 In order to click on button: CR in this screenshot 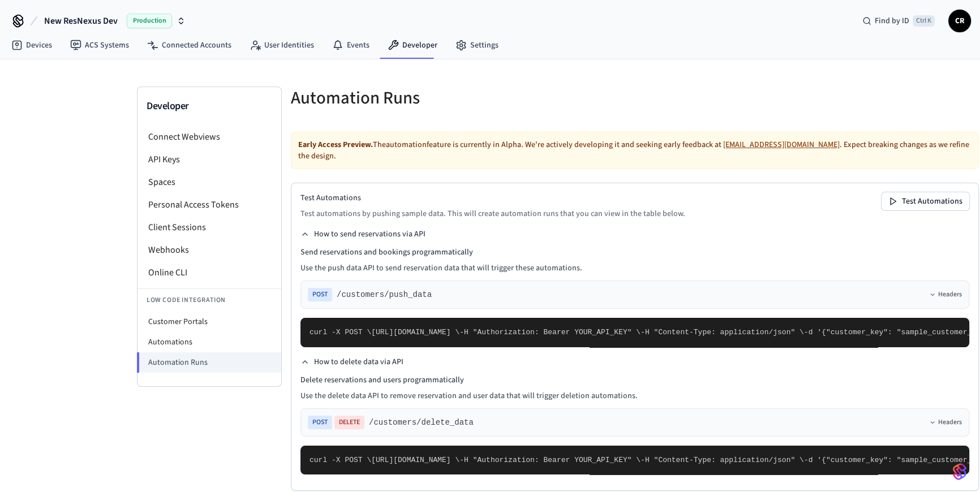, I will do `click(959, 21)`.